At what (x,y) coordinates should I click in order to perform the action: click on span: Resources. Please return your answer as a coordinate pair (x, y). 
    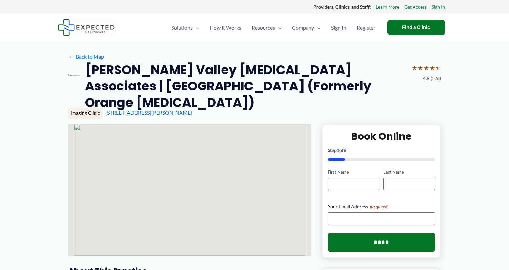
    Looking at the image, I should click on (263, 28).